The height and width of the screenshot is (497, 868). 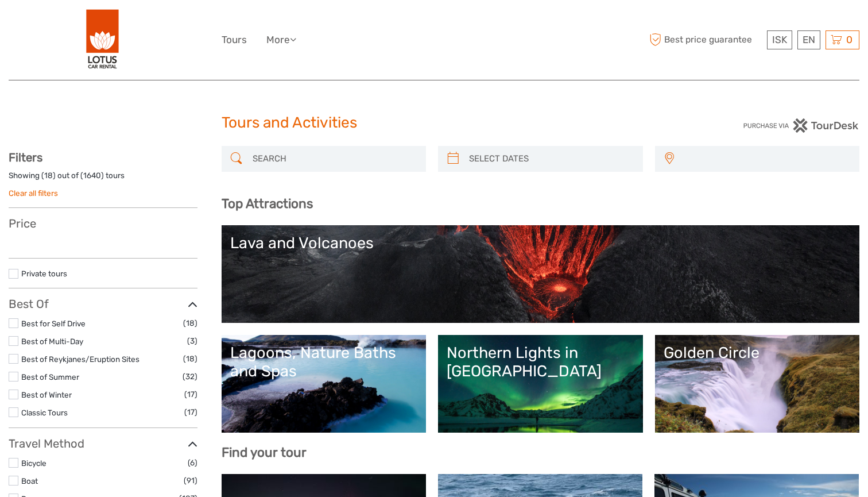 What do you see at coordinates (849, 40) in the screenshot?
I see `span: 0` at bounding box center [849, 40].